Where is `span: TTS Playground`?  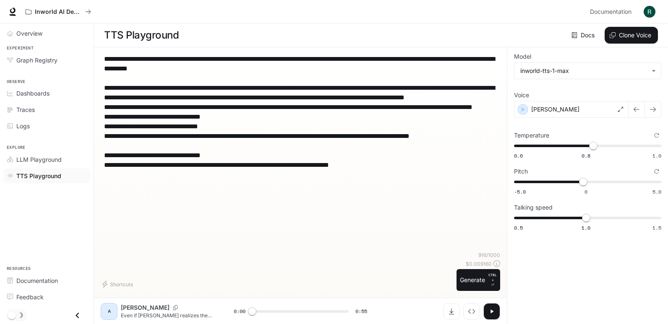
span: TTS Playground is located at coordinates (39, 176).